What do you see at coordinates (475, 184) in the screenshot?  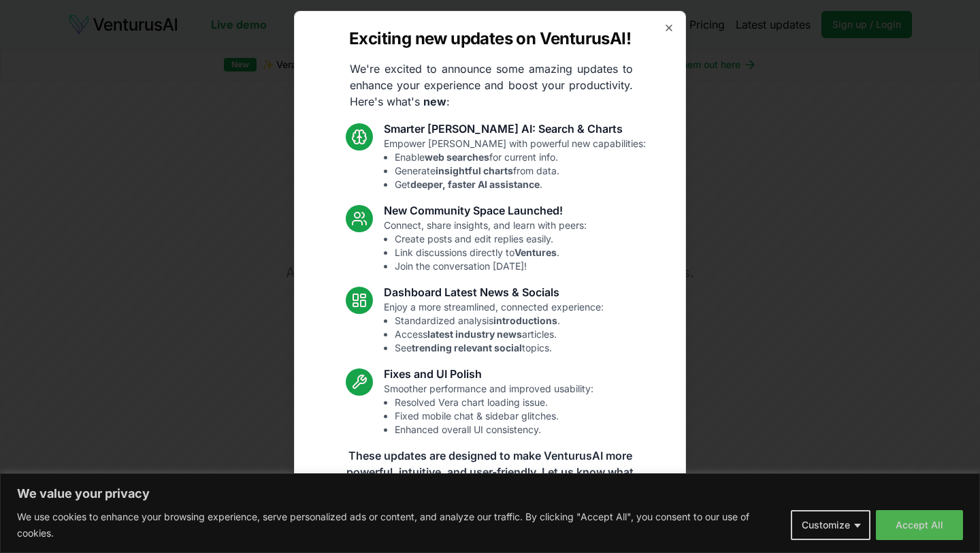 I see `strong: deeper, faster AI assistance` at bounding box center [475, 184].